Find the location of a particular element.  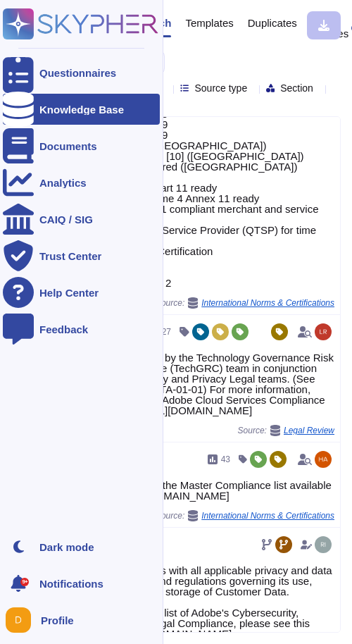

span: 327 is located at coordinates (164, 332).